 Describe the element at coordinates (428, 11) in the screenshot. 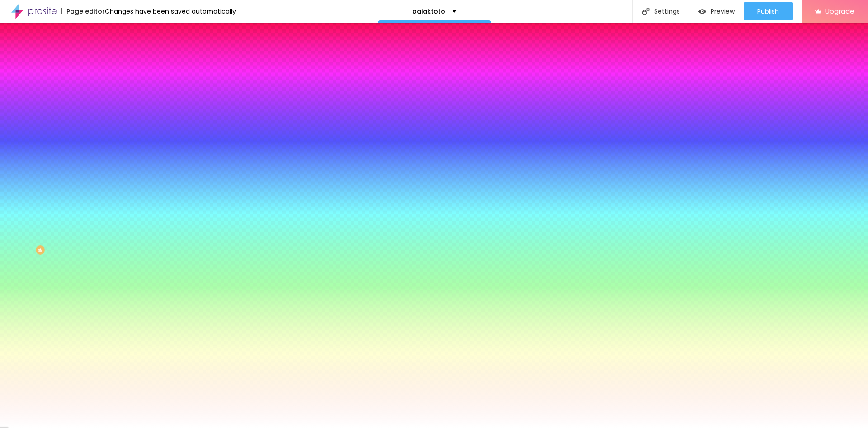

I see `p: pajaktoto` at that location.